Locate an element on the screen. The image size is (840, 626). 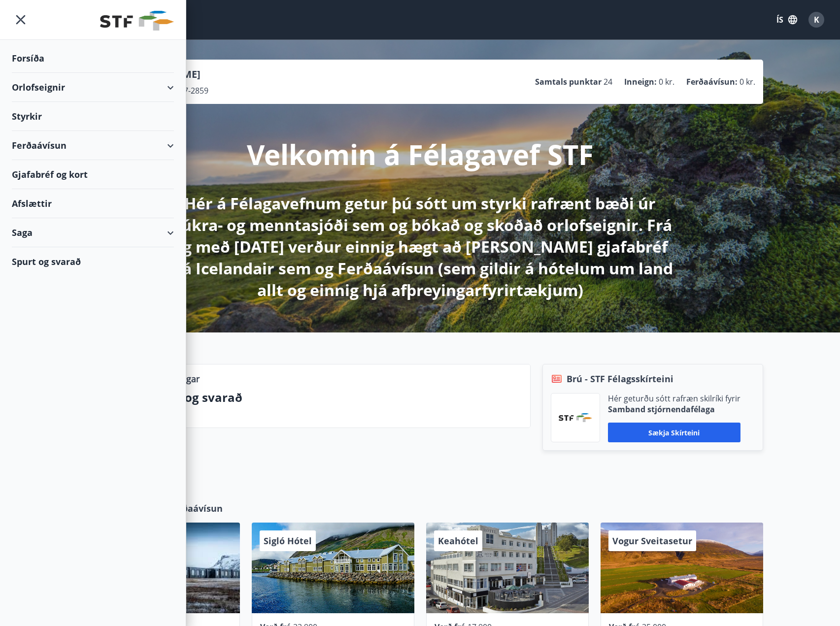
span: Keahótel is located at coordinates (458, 540).